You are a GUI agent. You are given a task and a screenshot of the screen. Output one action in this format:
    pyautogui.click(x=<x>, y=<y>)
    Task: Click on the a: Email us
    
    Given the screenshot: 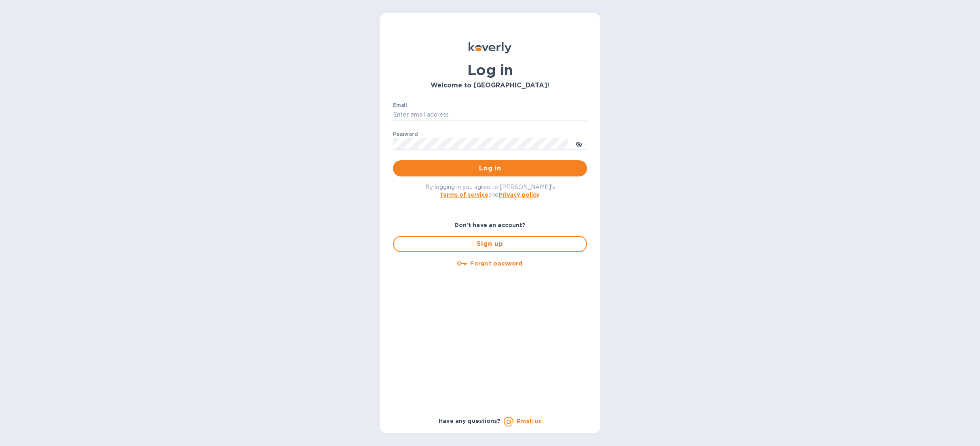 What is the action you would take?
    pyautogui.click(x=529, y=421)
    